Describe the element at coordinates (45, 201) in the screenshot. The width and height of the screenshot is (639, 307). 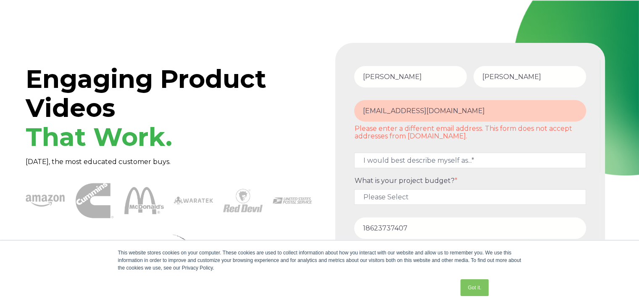
I see `img: amazon-1` at that location.